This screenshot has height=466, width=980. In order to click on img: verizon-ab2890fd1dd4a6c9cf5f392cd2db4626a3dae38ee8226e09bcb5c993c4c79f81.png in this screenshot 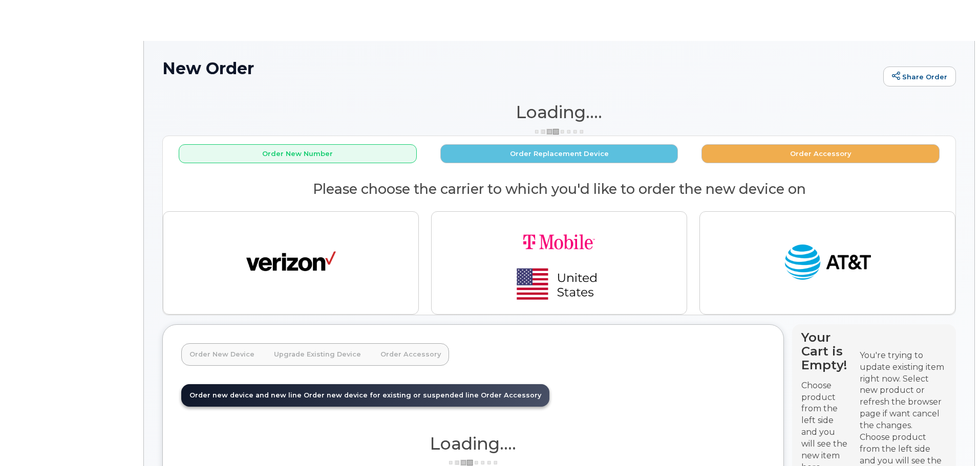, I will do `click(291, 263)`.